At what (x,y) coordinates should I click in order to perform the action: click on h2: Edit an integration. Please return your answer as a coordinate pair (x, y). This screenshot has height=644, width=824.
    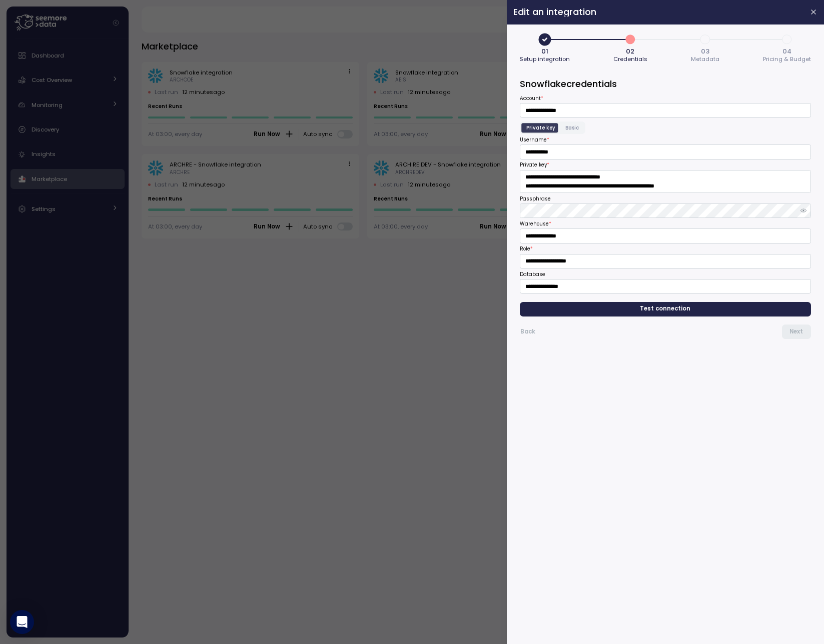
    Looking at the image, I should click on (657, 12).